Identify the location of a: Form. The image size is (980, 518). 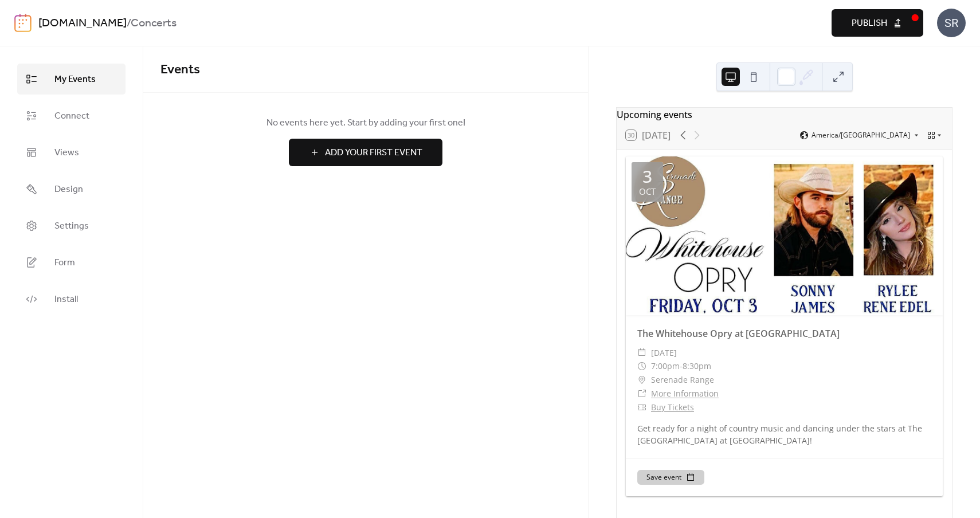
(71, 263).